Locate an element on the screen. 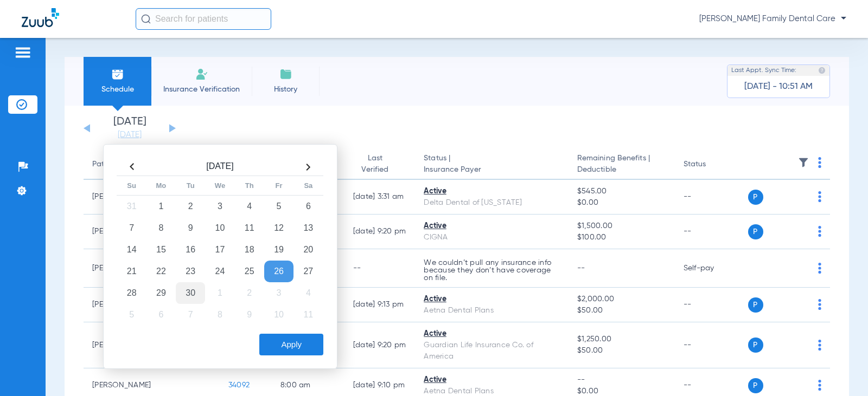  td: Self-pay is located at coordinates (711, 268).